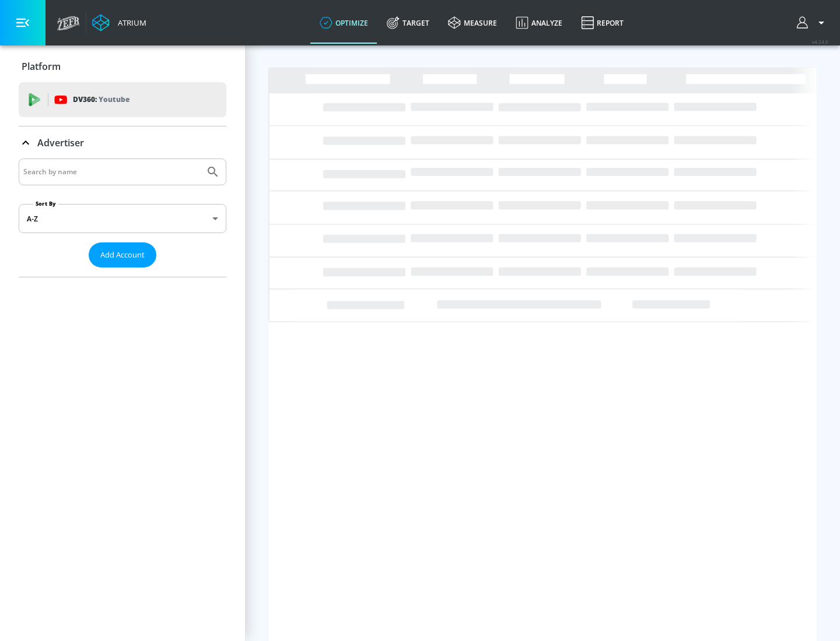 The height and width of the screenshot is (641, 840). What do you see at coordinates (101, 100) in the screenshot?
I see `p: DV360:` at bounding box center [101, 100].